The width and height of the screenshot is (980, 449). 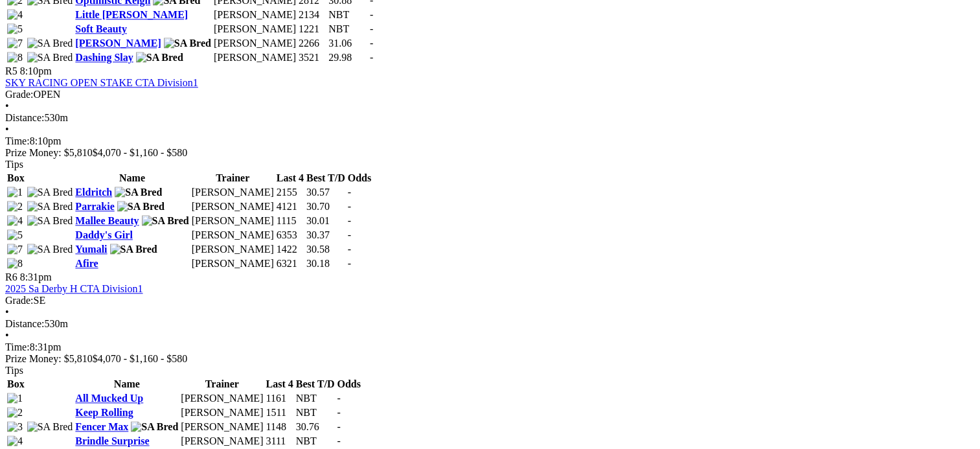 I want to click on img: 3, so click(x=15, y=427).